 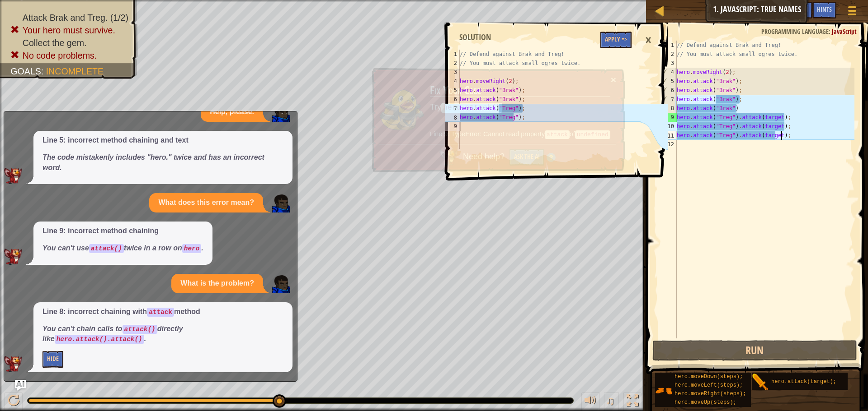 I want to click on div: 9, so click(x=667, y=117).